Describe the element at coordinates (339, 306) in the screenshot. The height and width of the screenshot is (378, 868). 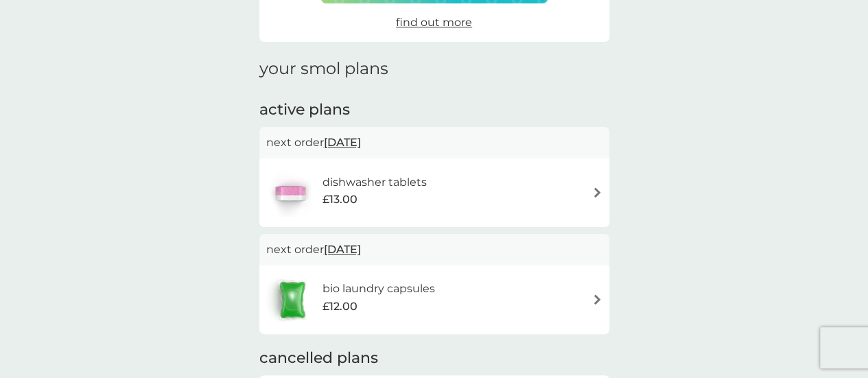
I see `span: £12.00` at that location.